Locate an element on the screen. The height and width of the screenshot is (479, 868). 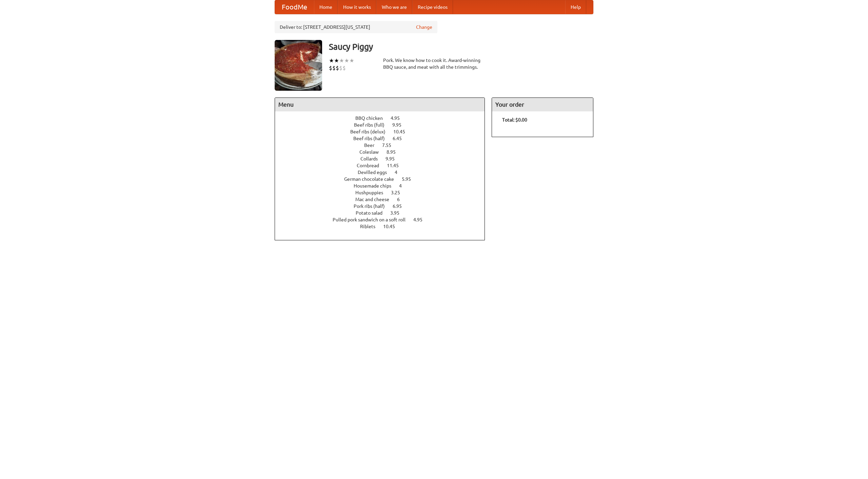
span: Beef ribs (delux) is located at coordinates (371, 132).